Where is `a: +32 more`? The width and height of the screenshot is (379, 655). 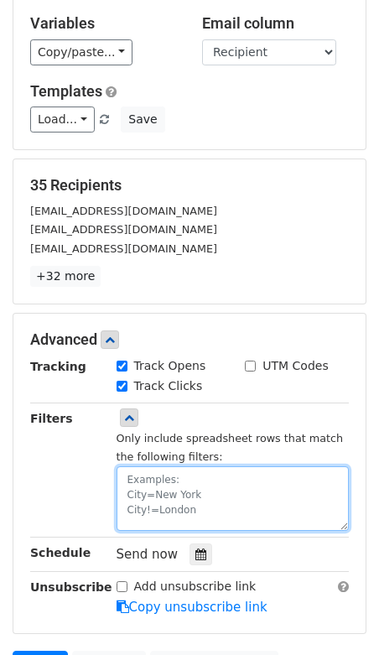
a: +32 more is located at coordinates (65, 276).